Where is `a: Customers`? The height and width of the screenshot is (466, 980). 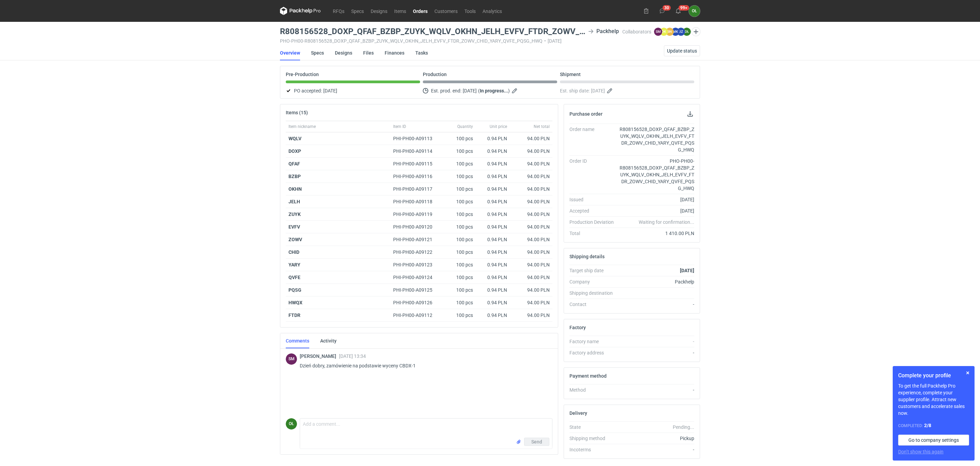 a: Customers is located at coordinates (446, 11).